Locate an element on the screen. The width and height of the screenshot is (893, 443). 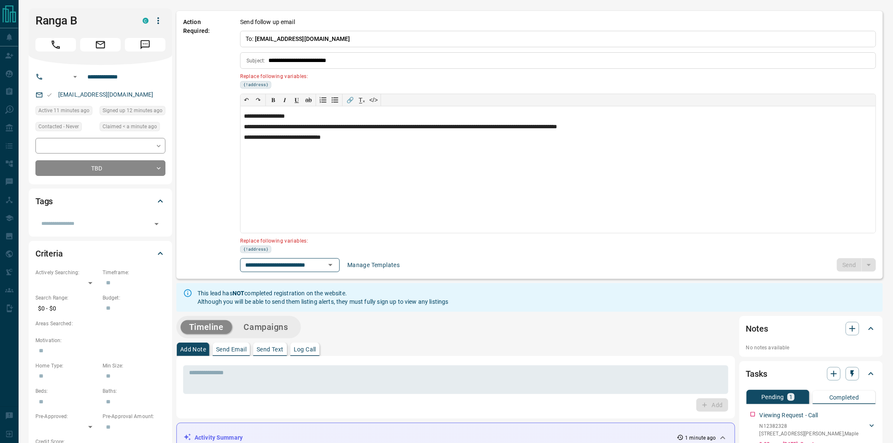
p: Beds: is located at coordinates (67, 391).